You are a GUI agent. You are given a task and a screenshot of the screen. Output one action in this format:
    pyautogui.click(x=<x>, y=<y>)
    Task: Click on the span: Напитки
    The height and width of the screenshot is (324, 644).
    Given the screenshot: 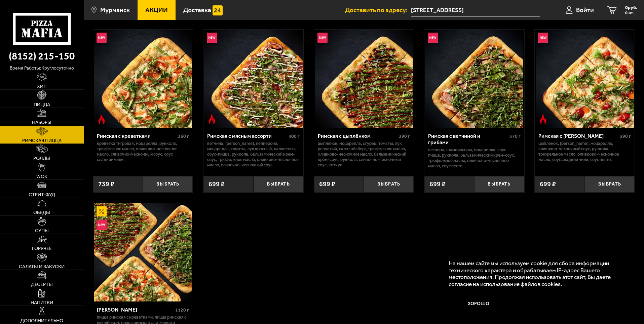 What is the action you would take?
    pyautogui.click(x=42, y=302)
    